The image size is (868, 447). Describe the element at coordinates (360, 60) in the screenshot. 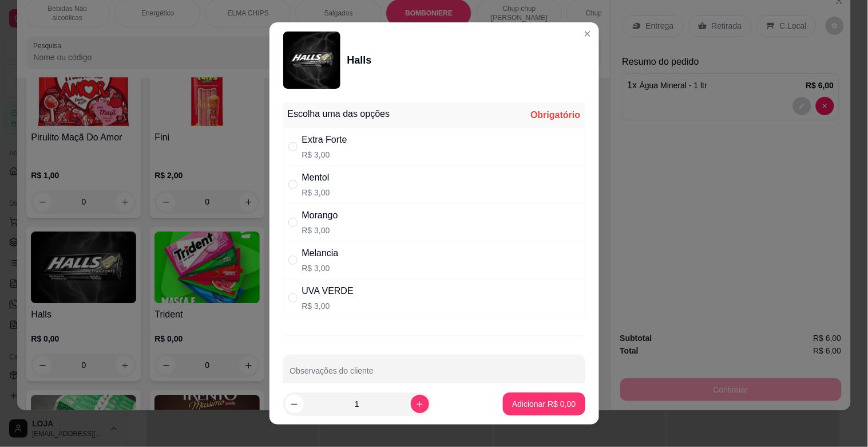

I see `div: Halls` at that location.